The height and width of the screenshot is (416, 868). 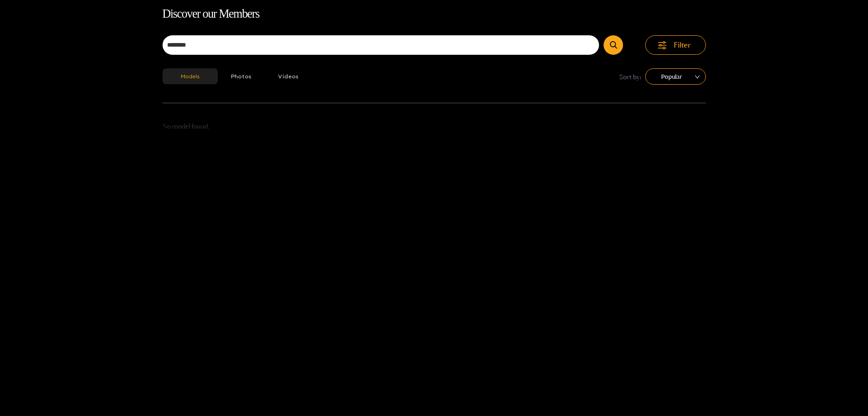 I want to click on button: Filter, so click(x=675, y=45).